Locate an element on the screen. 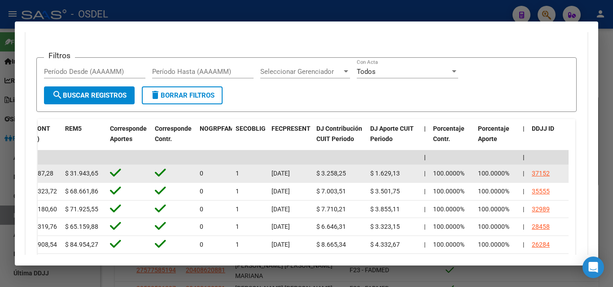 Image resolution: width=613 pixels, height=287 pixels. span: $ 3.855,11 is located at coordinates (385, 209).